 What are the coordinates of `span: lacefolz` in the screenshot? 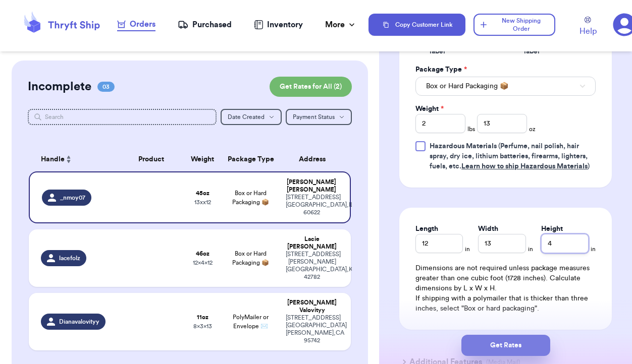 It's located at (69, 258).